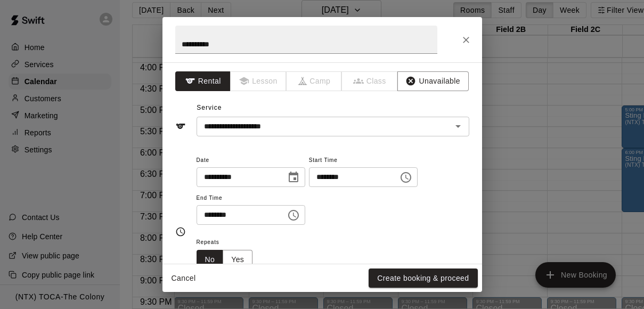 The height and width of the screenshot is (309, 644). I want to click on button: Choose time, selected time is 5:30 PM, so click(406, 177).